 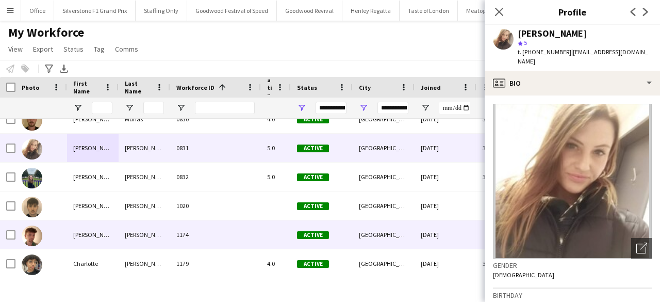 I want to click on div: 0831, so click(x=216, y=147).